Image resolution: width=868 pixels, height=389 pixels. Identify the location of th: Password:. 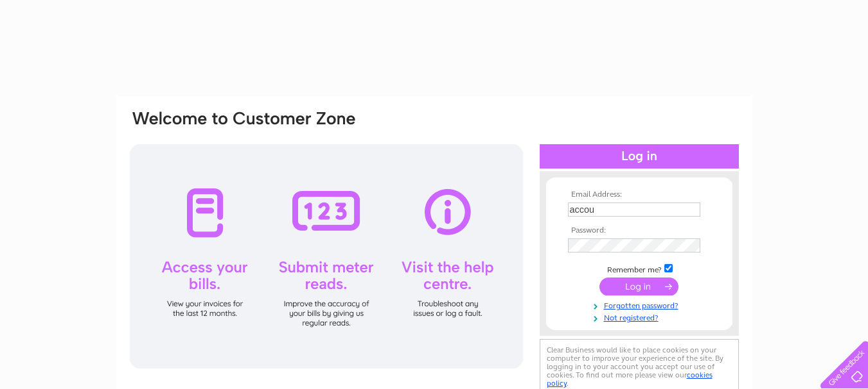
(639, 231).